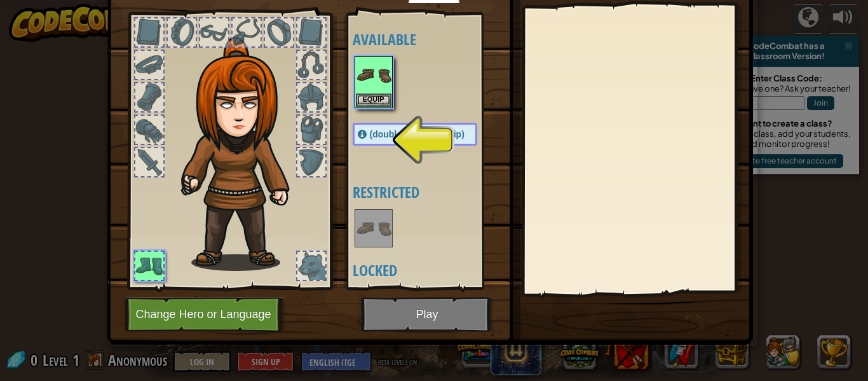 The width and height of the screenshot is (868, 381). I want to click on h4: Restricted, so click(428, 192).